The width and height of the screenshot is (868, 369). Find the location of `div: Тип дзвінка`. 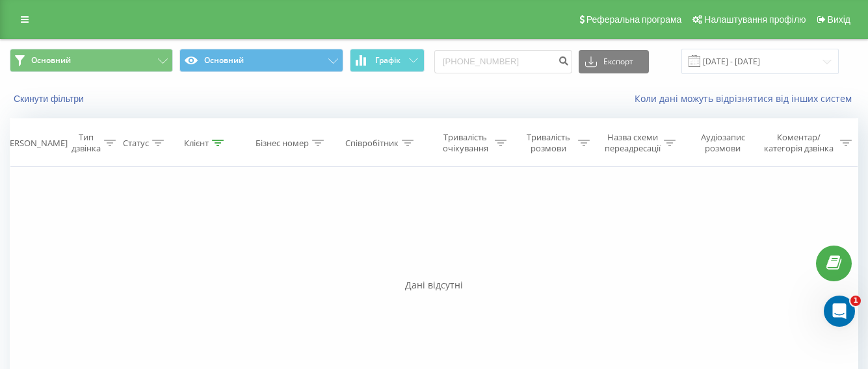

div: Тип дзвінка is located at coordinates (86, 143).